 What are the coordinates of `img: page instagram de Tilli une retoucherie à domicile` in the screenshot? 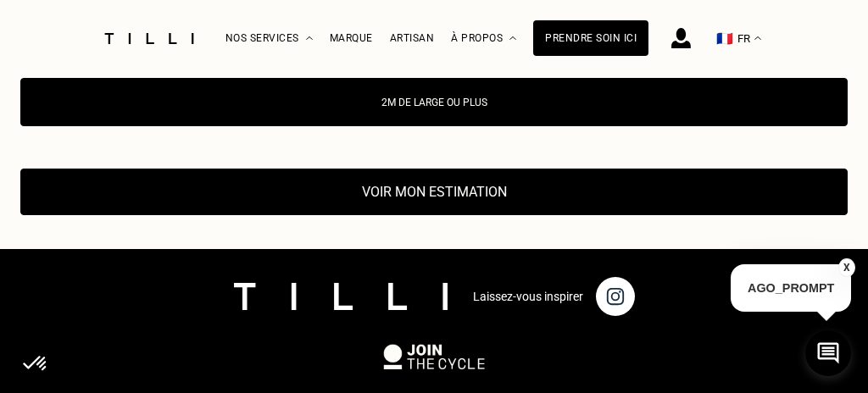 It's located at (615, 297).